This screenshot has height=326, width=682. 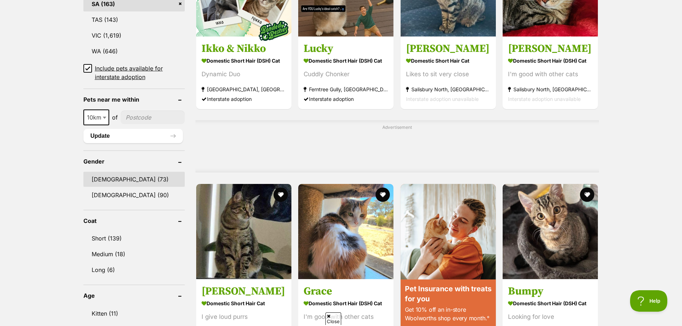 I want to click on img: Rosemary - Domestic Short Hair Cat, so click(x=244, y=232).